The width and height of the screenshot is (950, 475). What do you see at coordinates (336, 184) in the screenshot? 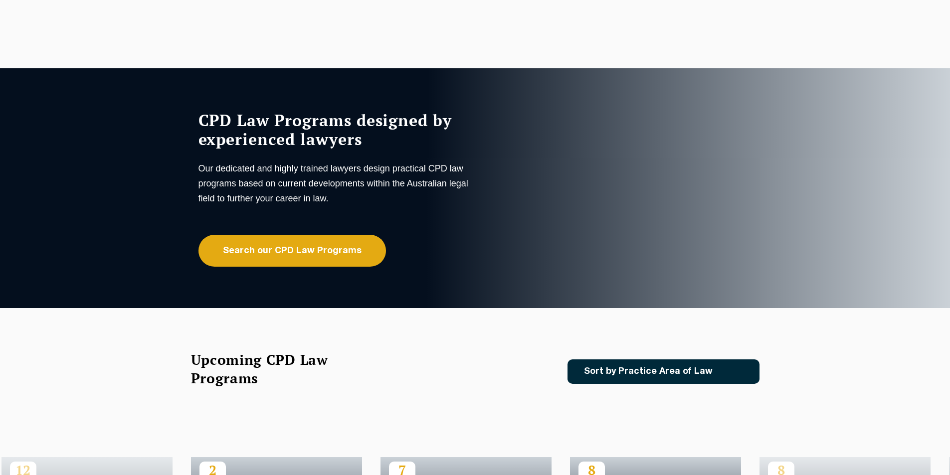
I see `p: Our dedicated and highly trained lawyers design practical CPD law programs based on current devel...` at bounding box center [336, 184].